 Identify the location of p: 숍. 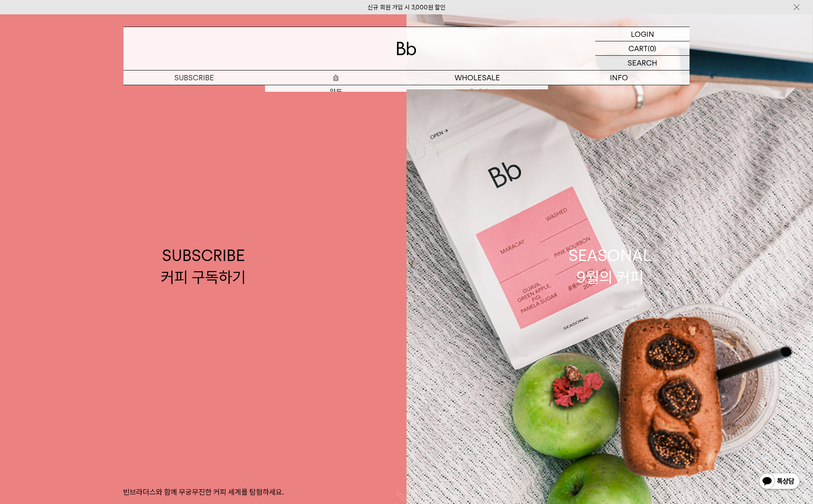
(336, 77).